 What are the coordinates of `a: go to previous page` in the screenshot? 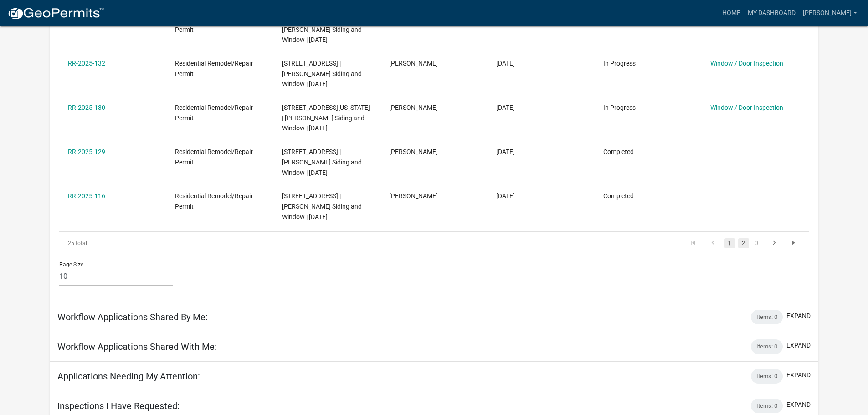 It's located at (713, 244).